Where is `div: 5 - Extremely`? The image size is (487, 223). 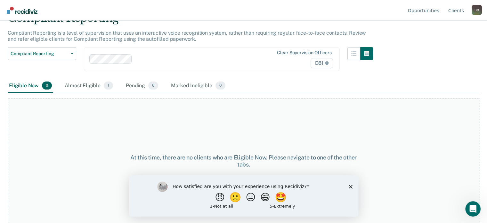 div: 5 - Extremely is located at coordinates (171, 31).